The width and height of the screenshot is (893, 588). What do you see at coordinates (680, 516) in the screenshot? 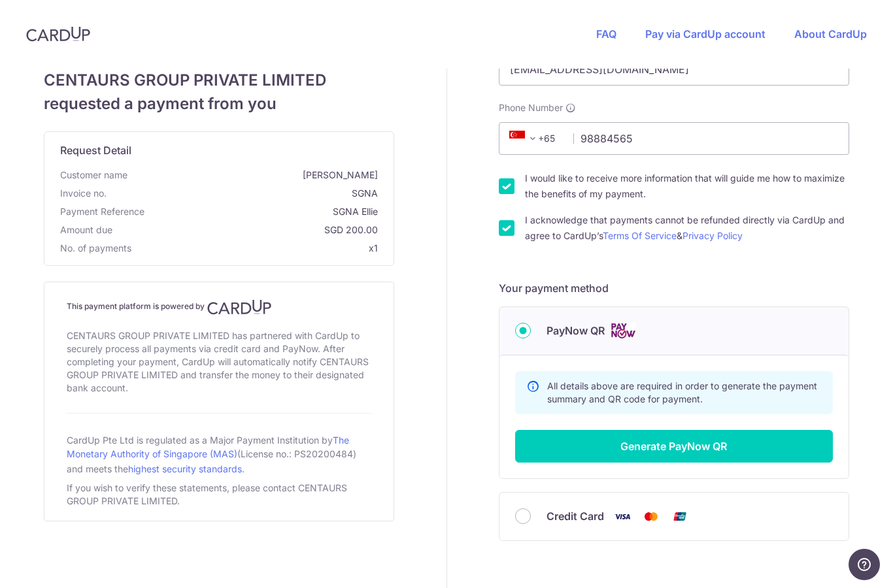
I see `img: Union Pay` at bounding box center [680, 516].